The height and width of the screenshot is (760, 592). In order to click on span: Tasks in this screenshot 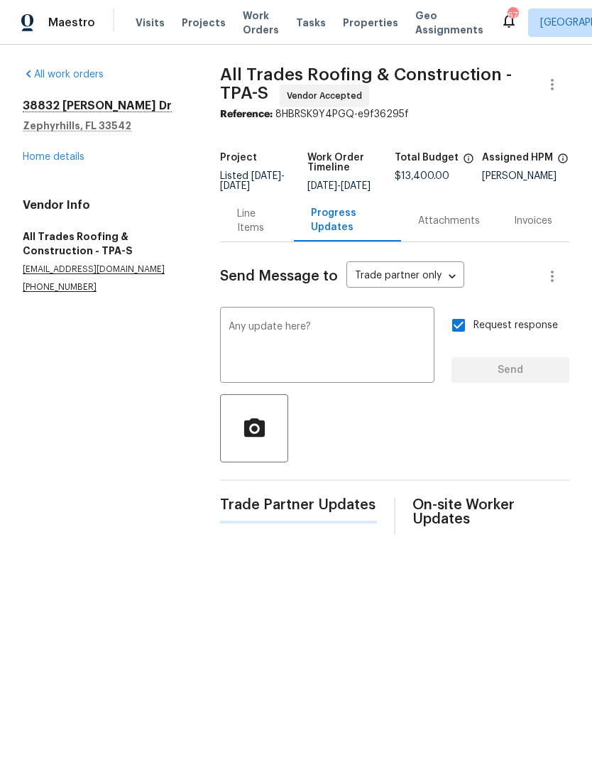, I will do `click(311, 23)`.